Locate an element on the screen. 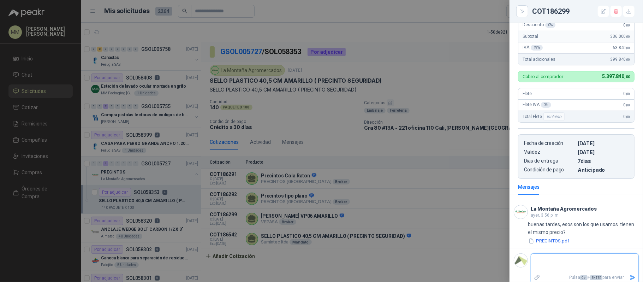 This screenshot has width=643, height=282. button: PRECINTOS.pdf is located at coordinates (548, 241).